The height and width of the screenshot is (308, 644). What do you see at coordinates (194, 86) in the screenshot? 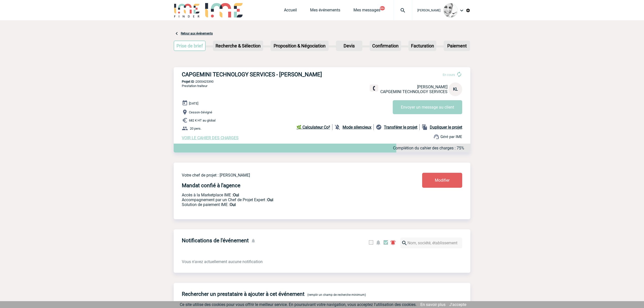
I see `span: Prestation traiteur` at bounding box center [194, 86].